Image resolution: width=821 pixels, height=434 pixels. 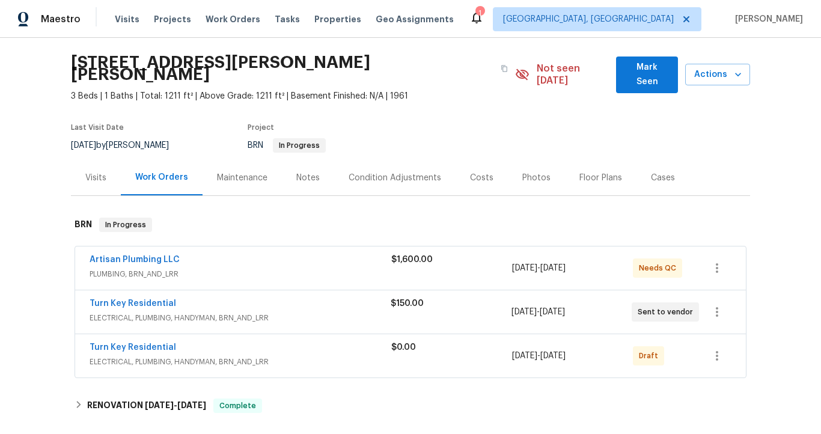 I want to click on span: Tasks, so click(x=287, y=19).